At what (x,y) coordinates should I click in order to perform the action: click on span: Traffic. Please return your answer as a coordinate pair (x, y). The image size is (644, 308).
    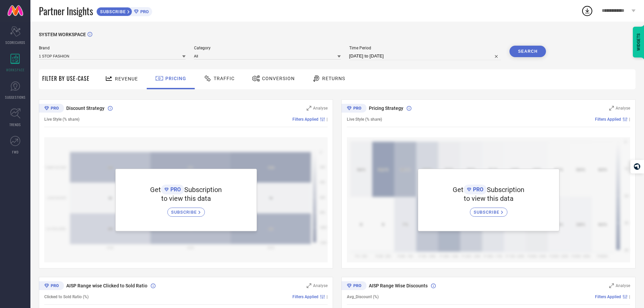
    Looking at the image, I should click on (224, 78).